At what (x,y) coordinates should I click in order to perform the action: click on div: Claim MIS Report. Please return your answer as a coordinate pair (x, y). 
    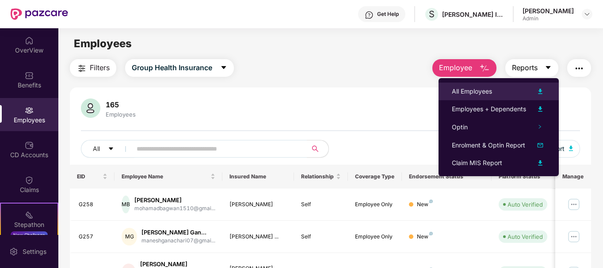
    Looking at the image, I should click on (477, 163).